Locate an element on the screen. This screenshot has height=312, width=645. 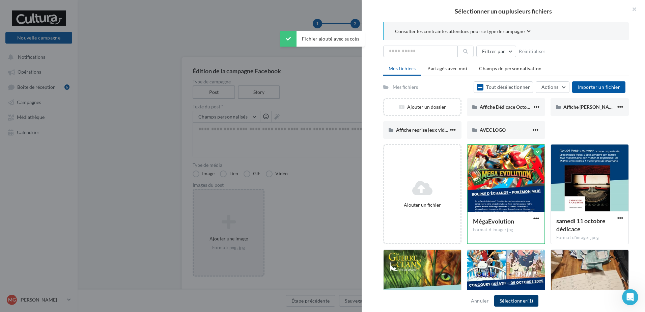
span: Mes fichiers is located at coordinates (402, 68).